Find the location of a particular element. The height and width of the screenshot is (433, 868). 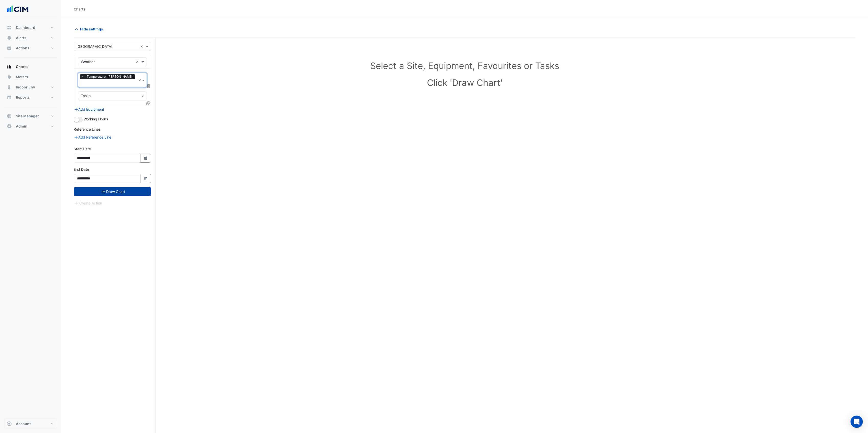

button: Admin is located at coordinates (31, 127).